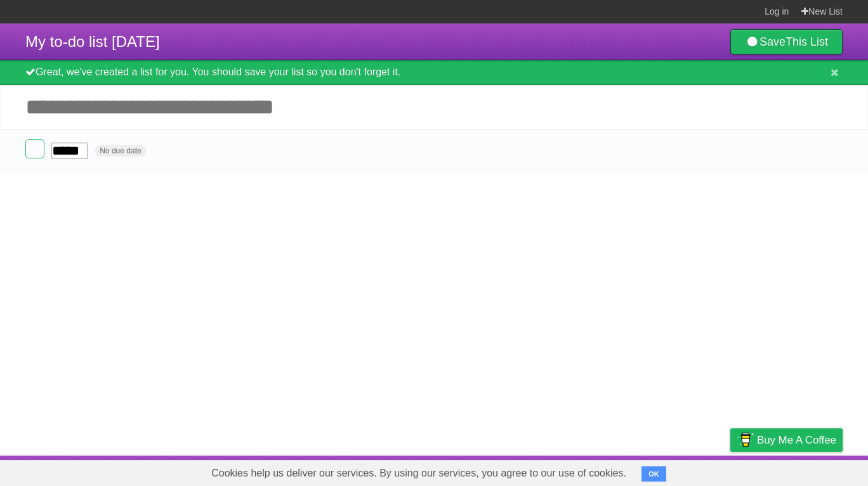 The height and width of the screenshot is (486, 868). I want to click on a: Privacy, so click(730, 471).